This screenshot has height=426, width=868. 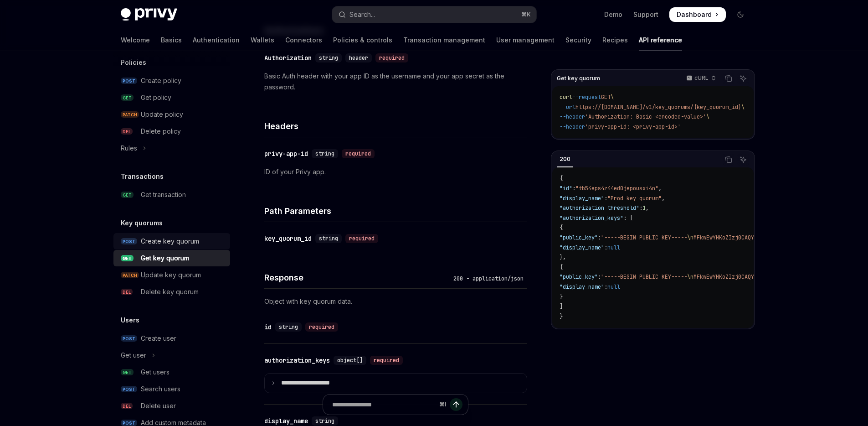 What do you see at coordinates (155, 372) in the screenshot?
I see `div: Get users` at bounding box center [155, 372].